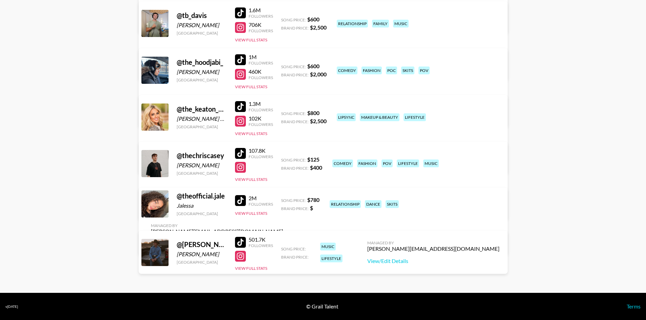 This screenshot has height=320, width=646. What do you see at coordinates (261, 104) in the screenshot?
I see `div: 1.3M` at bounding box center [261, 104].